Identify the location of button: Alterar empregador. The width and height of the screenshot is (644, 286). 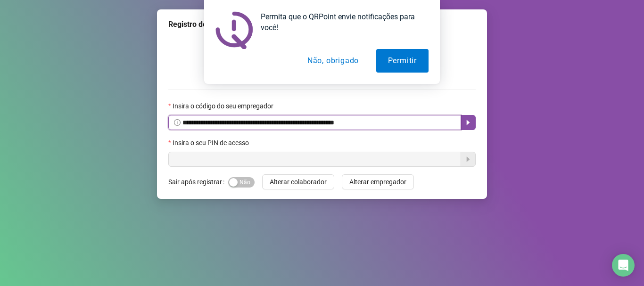
(378, 182).